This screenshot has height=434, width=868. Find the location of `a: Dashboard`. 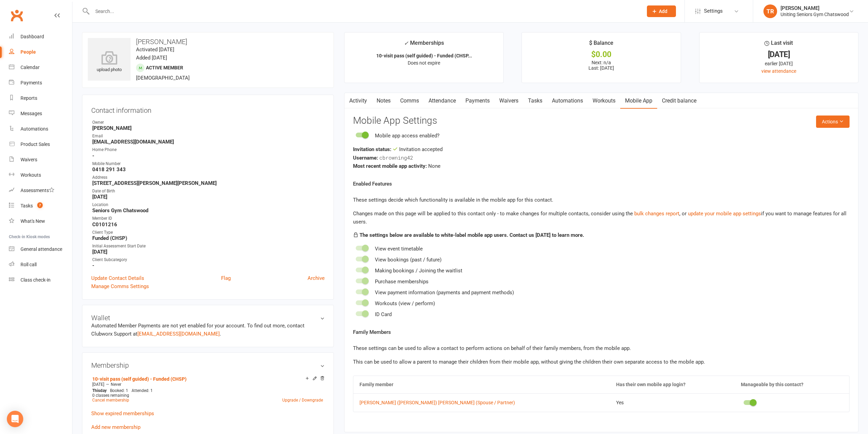

a: Dashboard is located at coordinates (40, 37).